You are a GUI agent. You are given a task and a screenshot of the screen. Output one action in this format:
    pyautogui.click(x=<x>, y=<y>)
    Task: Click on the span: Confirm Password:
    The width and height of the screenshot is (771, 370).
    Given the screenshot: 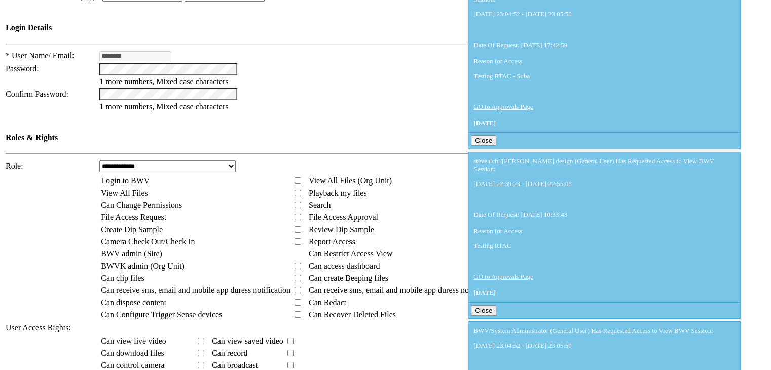 What is the action you would take?
    pyautogui.click(x=37, y=94)
    